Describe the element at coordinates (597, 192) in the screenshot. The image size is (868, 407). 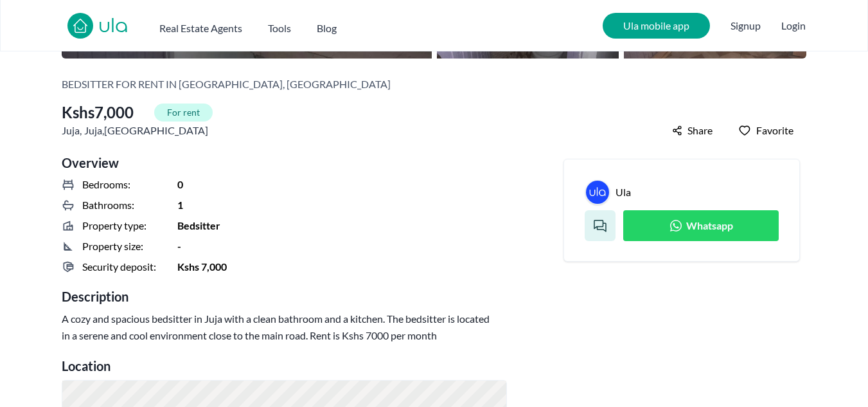
I see `img: Ula` at that location.